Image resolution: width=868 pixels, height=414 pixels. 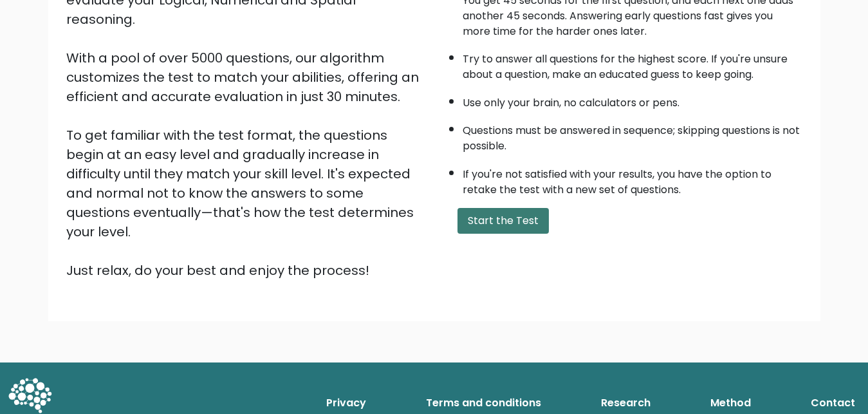 What do you see at coordinates (632, 135) in the screenshot?
I see `li: Questions must be answered in sequence; skipping questions is not possible.` at bounding box center [632, 135].